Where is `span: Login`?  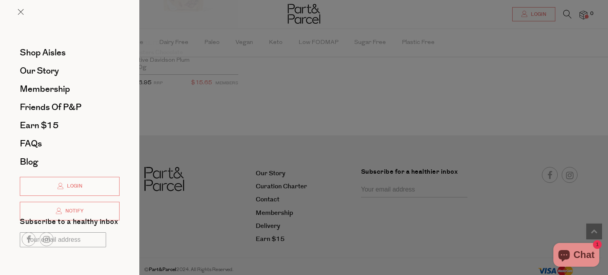 span: Login is located at coordinates (74, 186).